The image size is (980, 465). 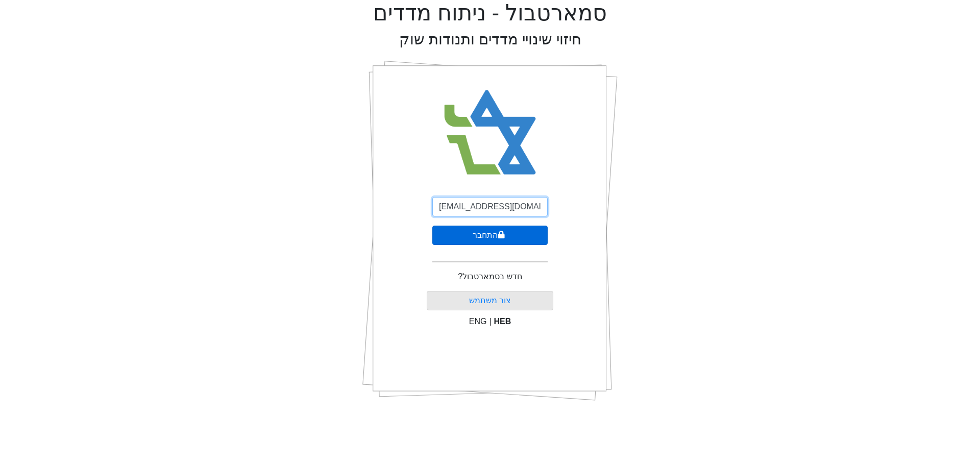 What do you see at coordinates (490, 207) in the screenshot?
I see `input: אימייל` at bounding box center [490, 207].